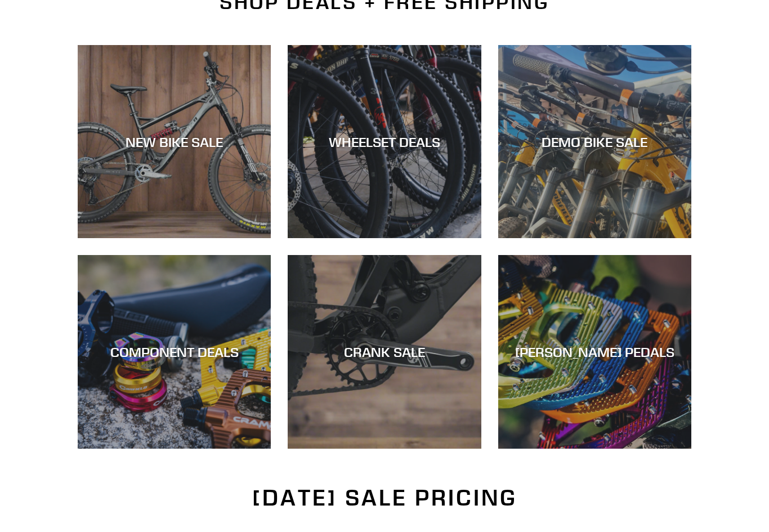 Image resolution: width=769 pixels, height=532 pixels. I want to click on a: DEMO BIKE SALE, so click(594, 142).